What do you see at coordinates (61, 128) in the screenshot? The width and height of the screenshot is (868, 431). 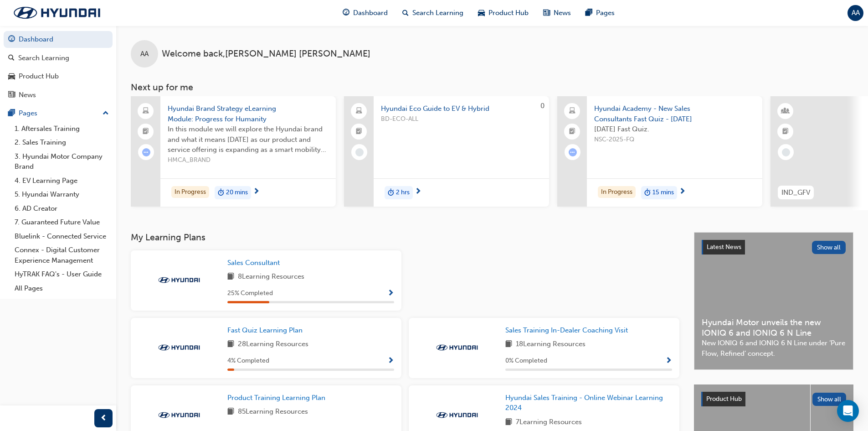 I see `a: 1. Aftersales Training` at bounding box center [61, 128].